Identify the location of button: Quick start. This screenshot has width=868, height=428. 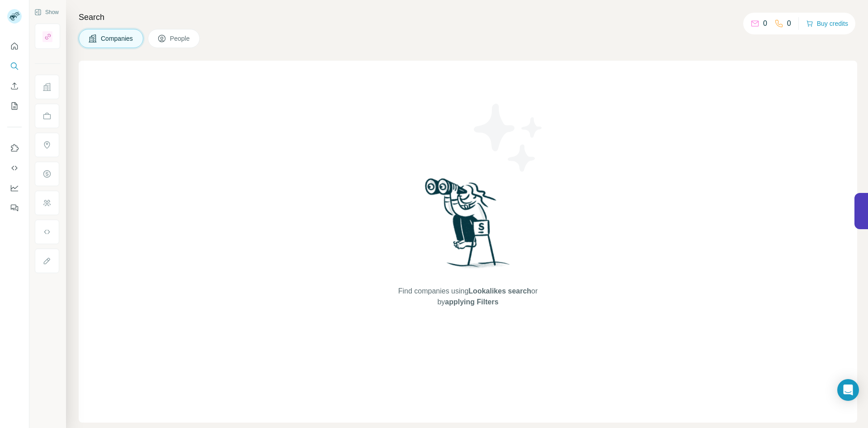
(15, 46).